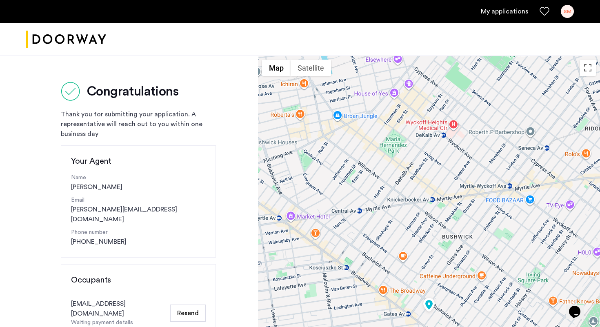 Image resolution: width=600 pixels, height=327 pixels. I want to click on h2: Congratulations, so click(133, 91).